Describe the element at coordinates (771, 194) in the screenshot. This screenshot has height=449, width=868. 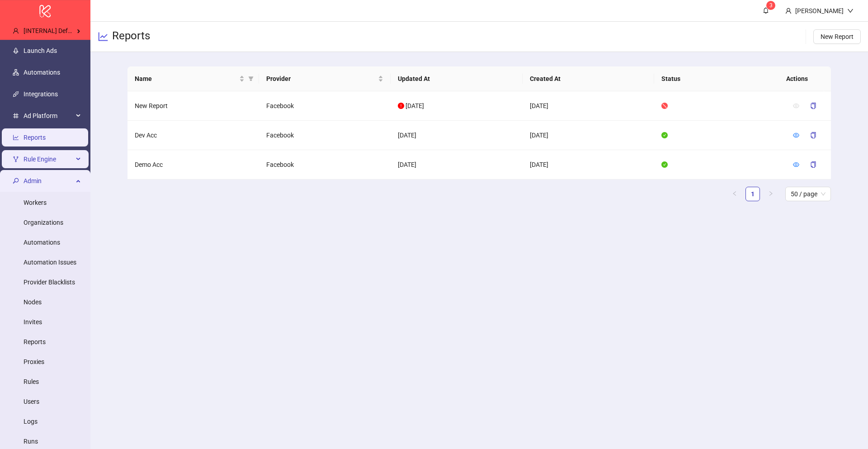
I see `span: right` at that location.